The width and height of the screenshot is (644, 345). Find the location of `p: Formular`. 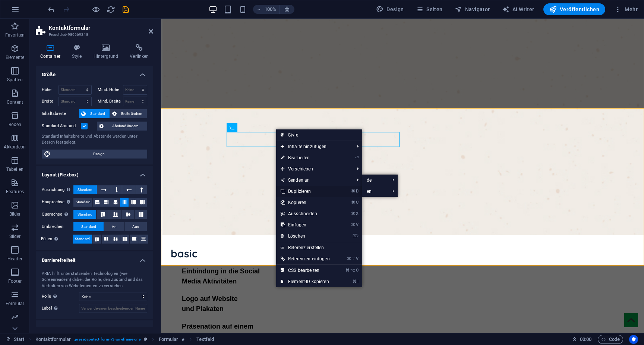

p: Formular is located at coordinates (15, 304).